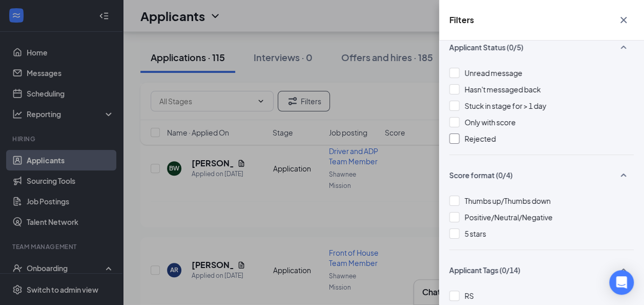 This screenshot has width=644, height=305. What do you see at coordinates (491, 122) in the screenshot?
I see `span: Only with score` at bounding box center [491, 122].